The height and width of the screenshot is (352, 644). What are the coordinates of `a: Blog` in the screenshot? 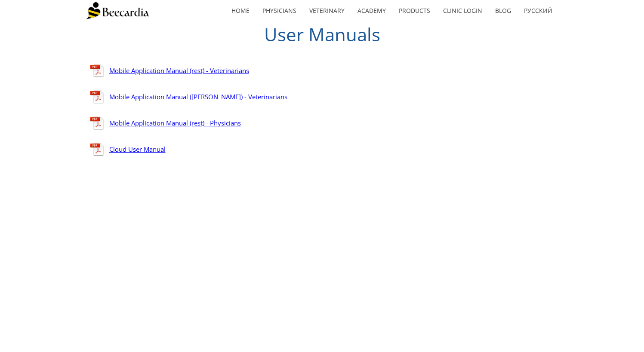 It's located at (503, 11).